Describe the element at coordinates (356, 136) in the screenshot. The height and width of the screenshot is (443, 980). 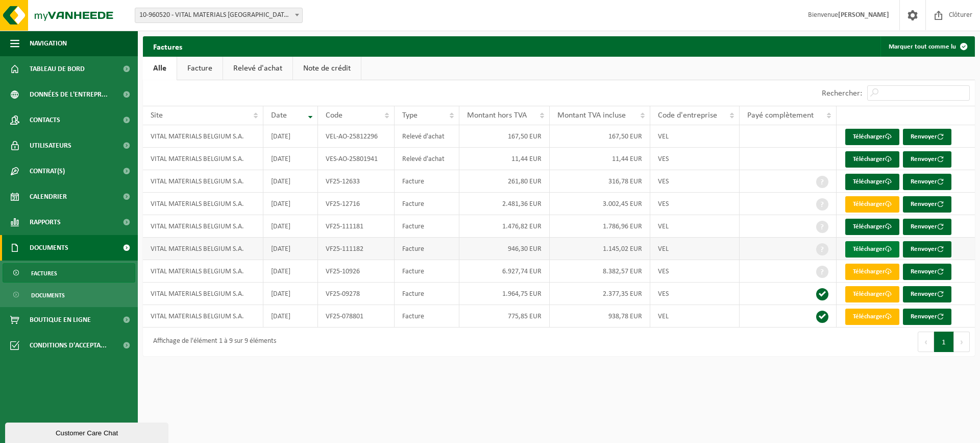
I see `td: VEL-AO-25812296` at that location.